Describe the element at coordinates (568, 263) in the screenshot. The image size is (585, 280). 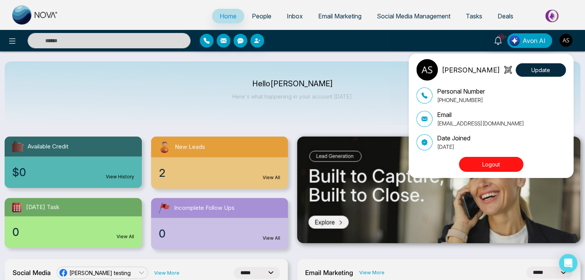
I see `div: Open Intercom Messenger` at that location.